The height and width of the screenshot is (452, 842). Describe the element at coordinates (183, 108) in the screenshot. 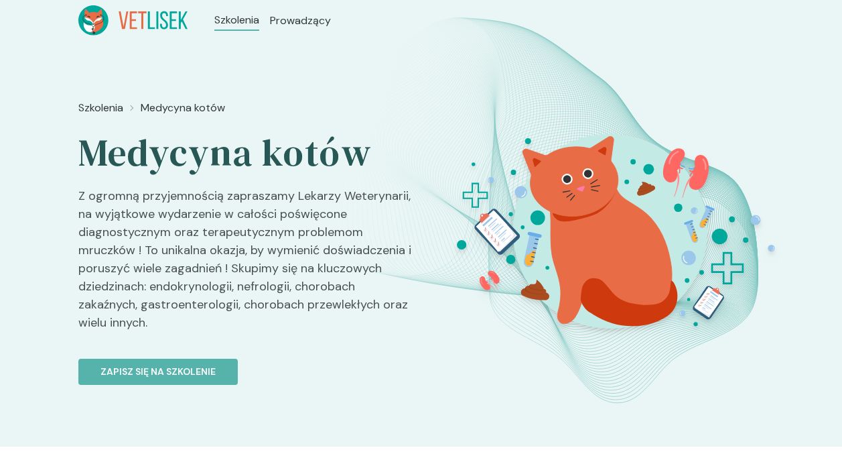

I see `span: Medycyna kotów` at that location.